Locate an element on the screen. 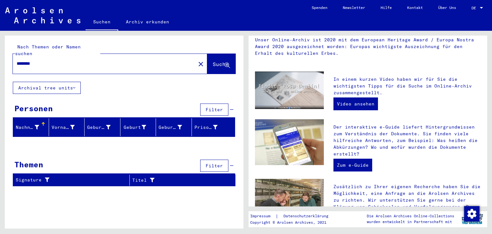  a: Archiv erkunden is located at coordinates (147, 22).